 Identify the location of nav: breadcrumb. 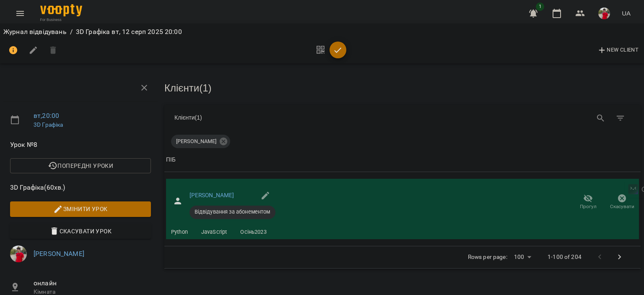
(322, 32).